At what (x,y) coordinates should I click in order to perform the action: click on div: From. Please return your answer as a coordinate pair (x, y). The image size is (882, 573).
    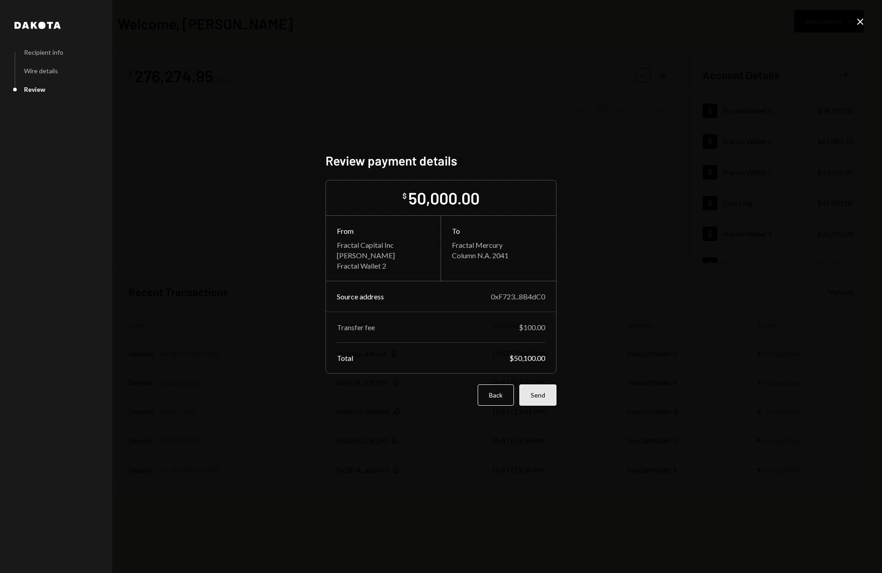
    Looking at the image, I should click on (383, 231).